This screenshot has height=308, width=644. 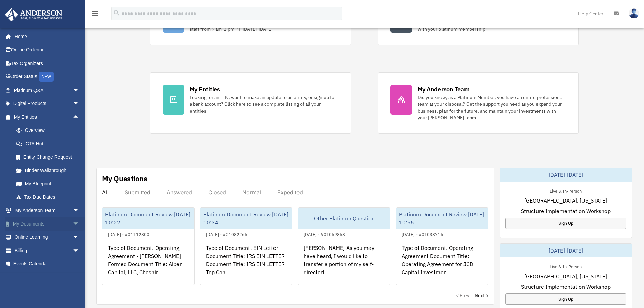 I want to click on a: Home, so click(x=45, y=37).